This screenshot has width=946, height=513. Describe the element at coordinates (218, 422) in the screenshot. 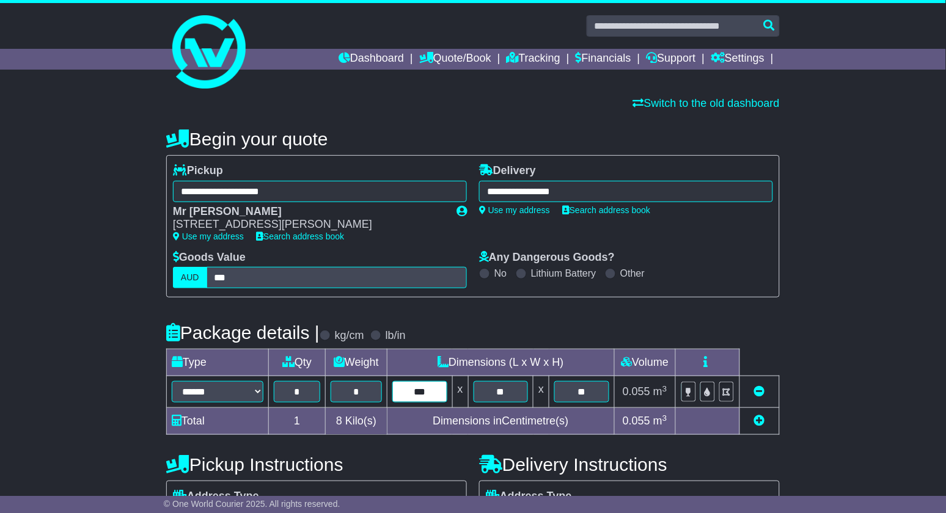

I see `td: Total` at that location.